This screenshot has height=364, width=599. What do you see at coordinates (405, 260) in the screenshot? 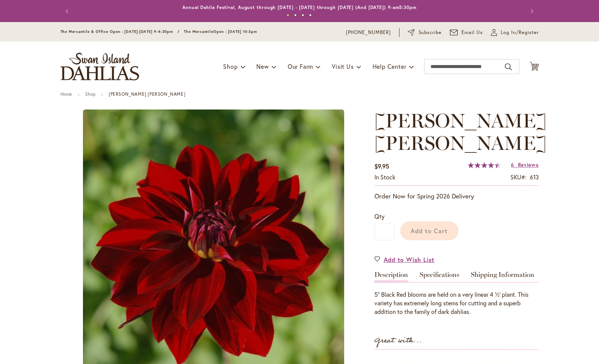
I see `a: Add to Wish List` at bounding box center [405, 260].